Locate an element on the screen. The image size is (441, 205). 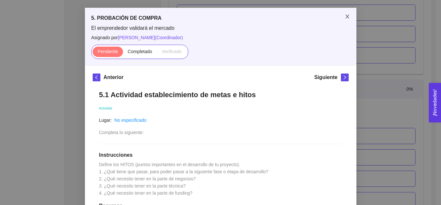
h5: Anterior is located at coordinates (114, 77).